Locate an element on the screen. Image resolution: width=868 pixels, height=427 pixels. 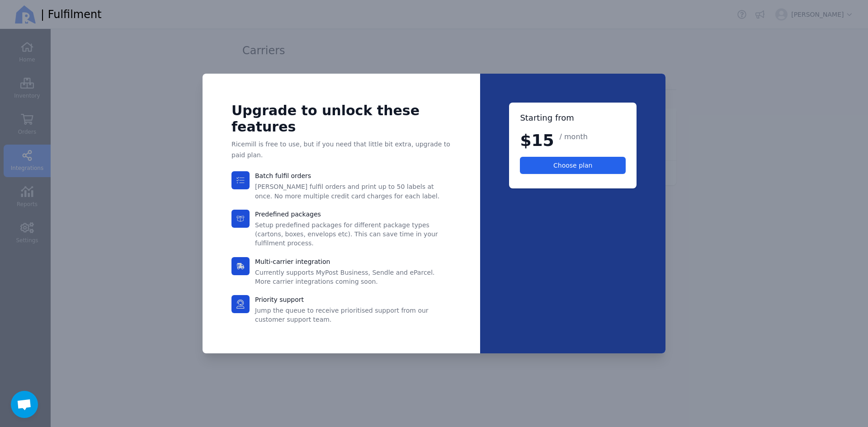
span: Upgrade to unlock these features is located at coordinates (326, 118).